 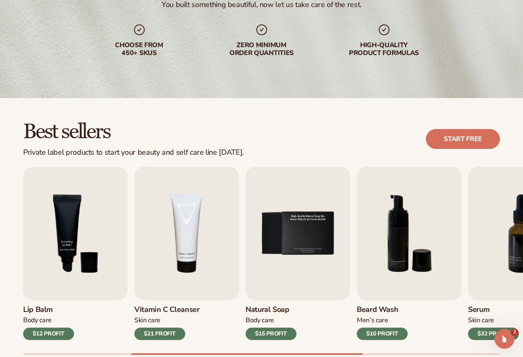 What do you see at coordinates (462, 139) in the screenshot?
I see `a: Start free` at bounding box center [462, 139].